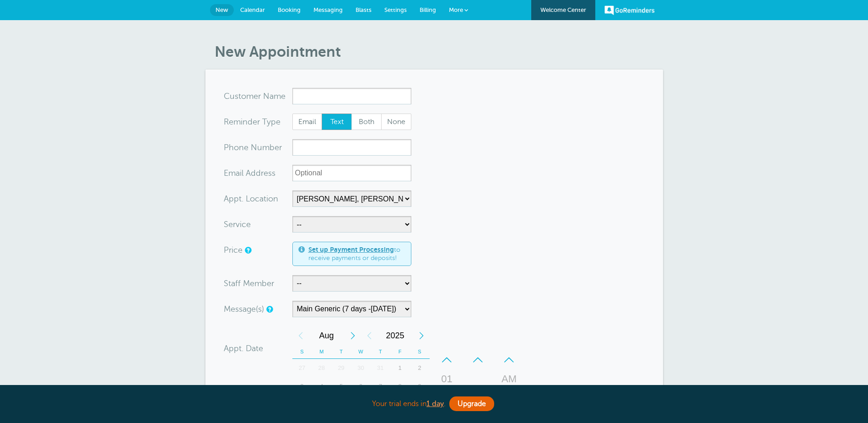 The width and height of the screenshot is (868, 423). Describe the element at coordinates (326, 335) in the screenshot. I see `span: August` at that location.